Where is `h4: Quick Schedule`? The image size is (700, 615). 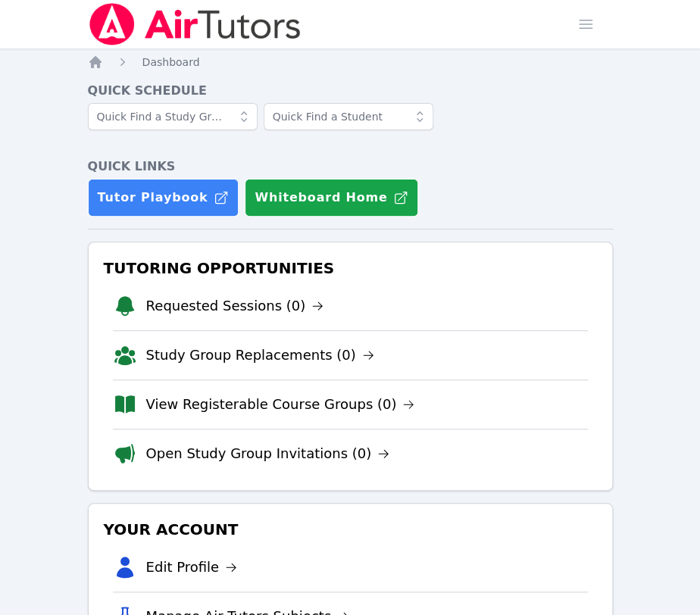 h4: Quick Schedule is located at coordinates (350, 91).